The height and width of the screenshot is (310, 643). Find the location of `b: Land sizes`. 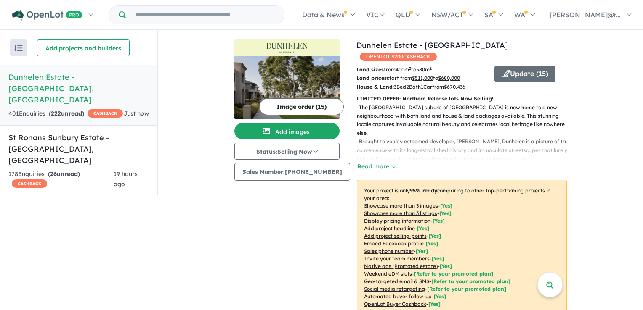

b: Land sizes is located at coordinates (370, 69).